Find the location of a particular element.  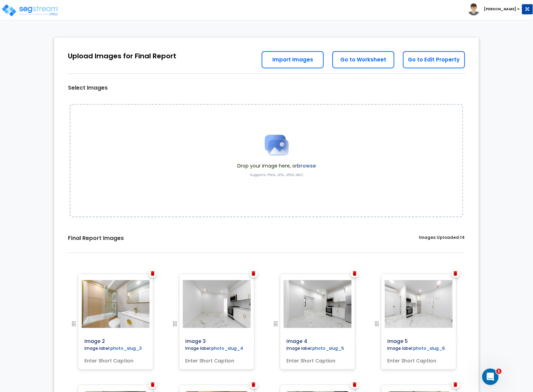

label: Final Report Images is located at coordinates (95, 238).